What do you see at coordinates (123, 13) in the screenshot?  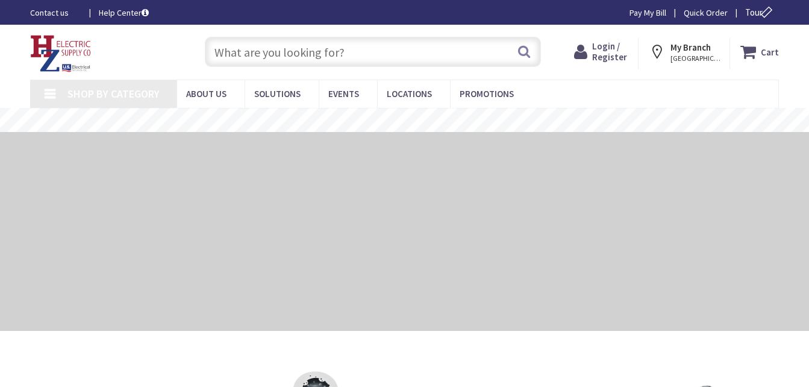 I see `a: Help Center` at bounding box center [123, 13].